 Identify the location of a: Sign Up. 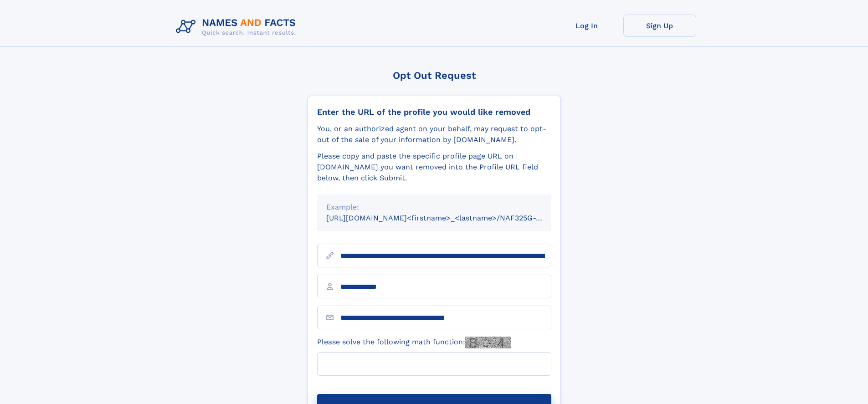
(660, 25).